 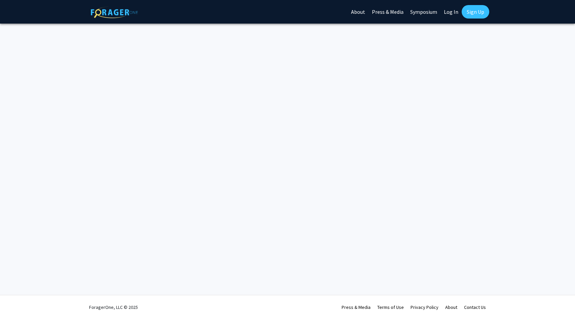 What do you see at coordinates (356, 307) in the screenshot?
I see `a: Press & Media` at bounding box center [356, 307].